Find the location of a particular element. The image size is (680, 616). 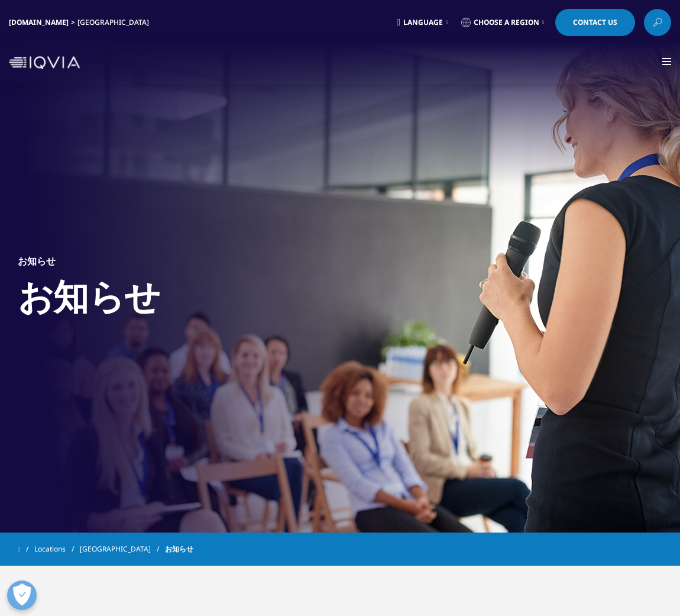

h5: お知らせ is located at coordinates (37, 261).